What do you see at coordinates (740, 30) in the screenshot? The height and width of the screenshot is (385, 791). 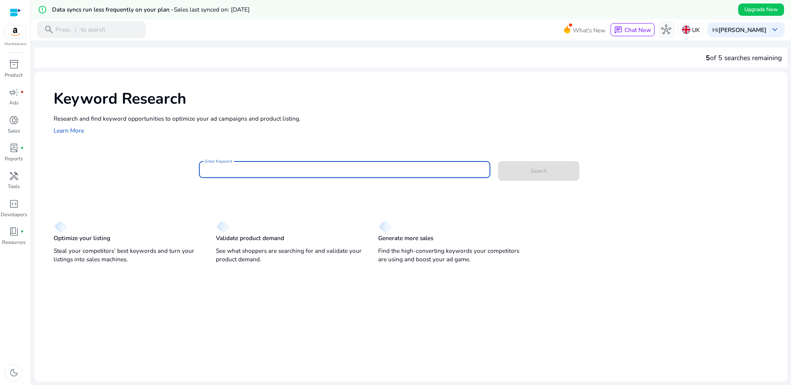 I see `p: Hi` at bounding box center [740, 30].